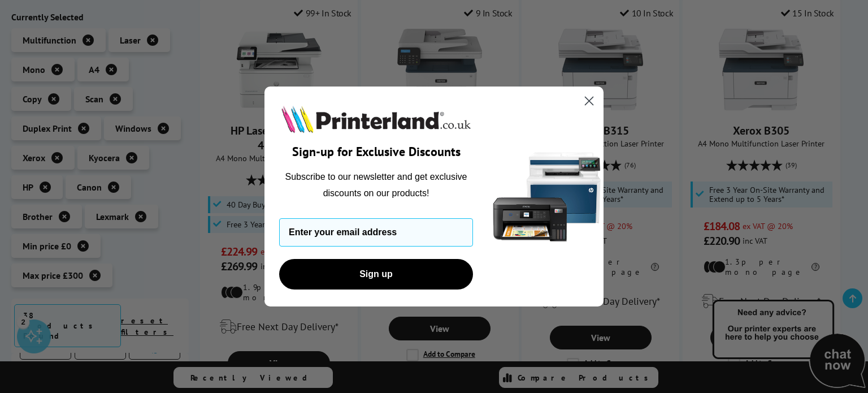 The image size is (868, 393). Describe the element at coordinates (376, 119) in the screenshot. I see `img: Printerland.co.uk` at that location.